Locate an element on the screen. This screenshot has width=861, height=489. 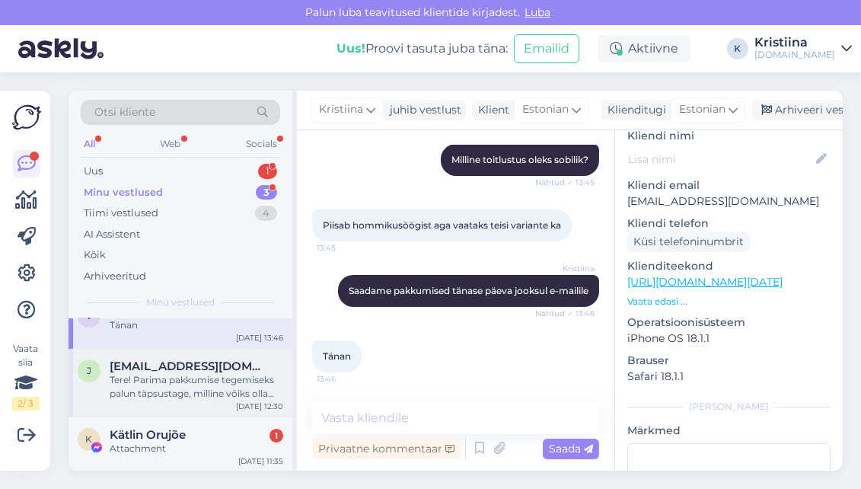
b: Uus! is located at coordinates (351, 48).